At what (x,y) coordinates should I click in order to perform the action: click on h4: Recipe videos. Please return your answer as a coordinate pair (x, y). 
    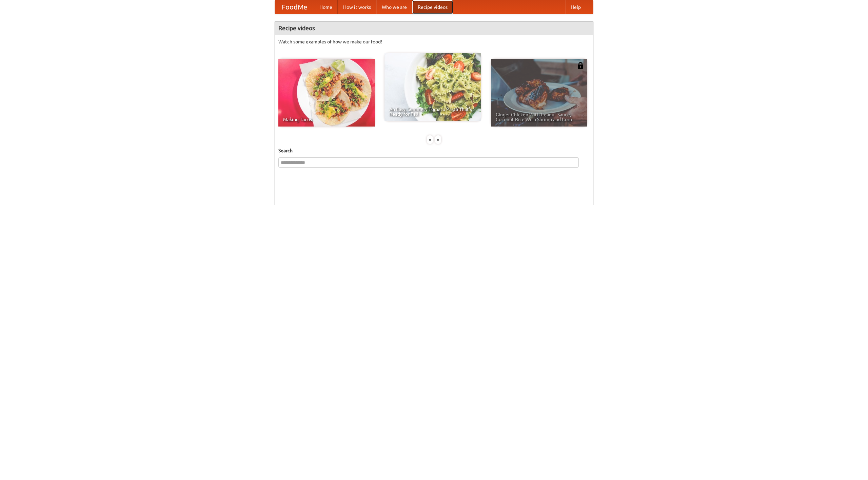
    Looking at the image, I should click on (434, 28).